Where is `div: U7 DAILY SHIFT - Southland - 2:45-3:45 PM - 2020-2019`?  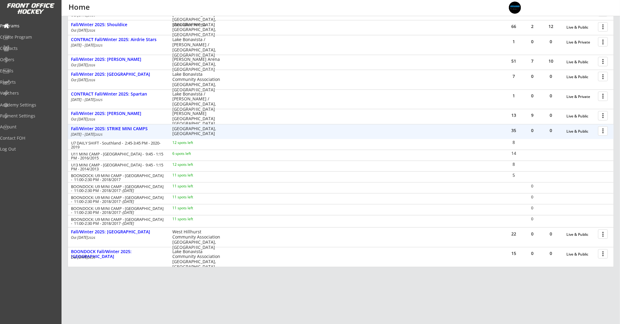 div: U7 DAILY SHIFT - Southland - 2:45-3:45 PM - 2020-2019 is located at coordinates (117, 145).